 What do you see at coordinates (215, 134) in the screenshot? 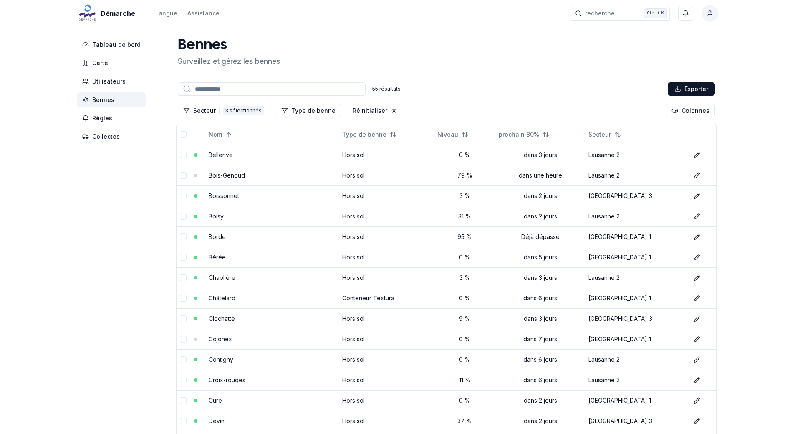
I see `span: Nom` at bounding box center [215, 134].